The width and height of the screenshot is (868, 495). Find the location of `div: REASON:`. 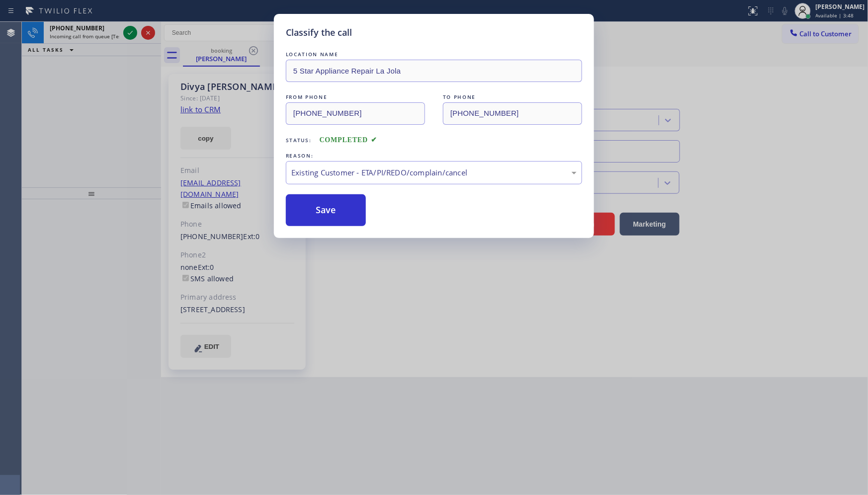

div: REASON: is located at coordinates (434, 155).